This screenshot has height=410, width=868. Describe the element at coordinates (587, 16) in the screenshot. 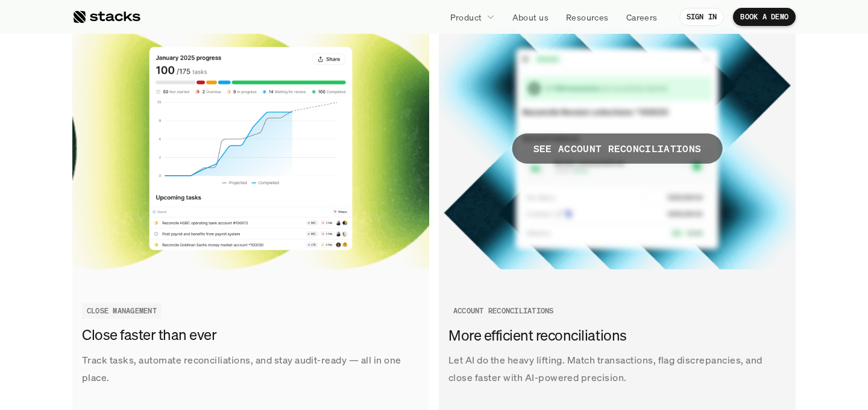

I see `p: Resources` at that location.